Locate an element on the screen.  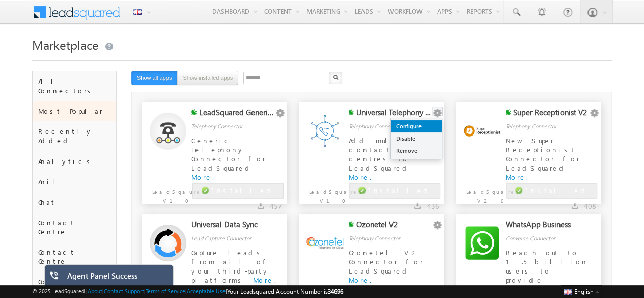
div: Agent Panel Success is located at coordinates (116, 278).